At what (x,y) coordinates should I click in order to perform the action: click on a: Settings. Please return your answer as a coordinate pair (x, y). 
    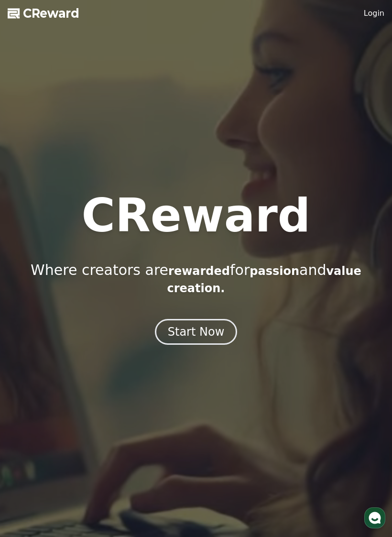
    Looking at the image, I should click on (325, 522).